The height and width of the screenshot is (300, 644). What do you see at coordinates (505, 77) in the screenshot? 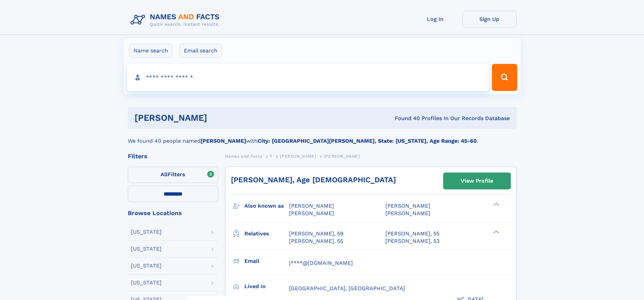
I see `button: Search Button` at bounding box center [505, 77].